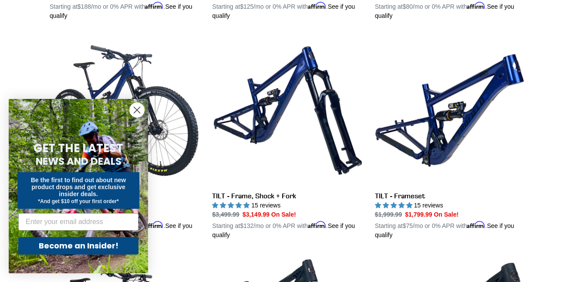  What do you see at coordinates (78, 161) in the screenshot?
I see `span: NEWS AND DEALS` at bounding box center [78, 161].